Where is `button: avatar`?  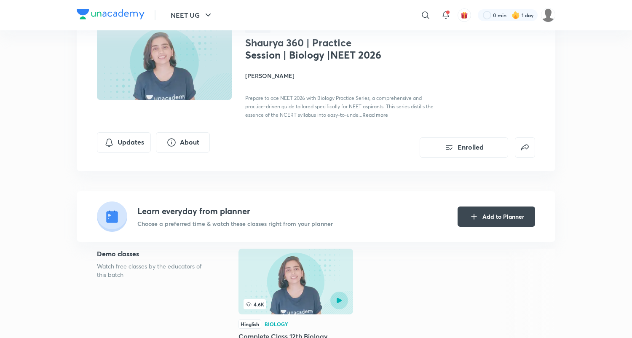
button: avatar is located at coordinates (464, 15).